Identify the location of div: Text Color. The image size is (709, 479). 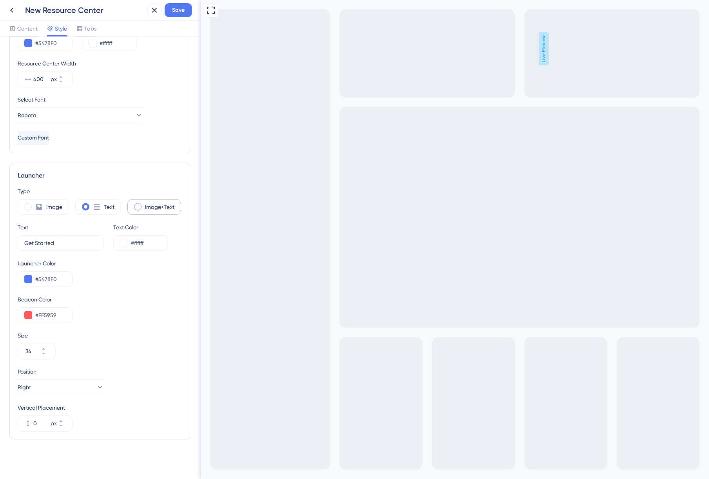
(141, 227).